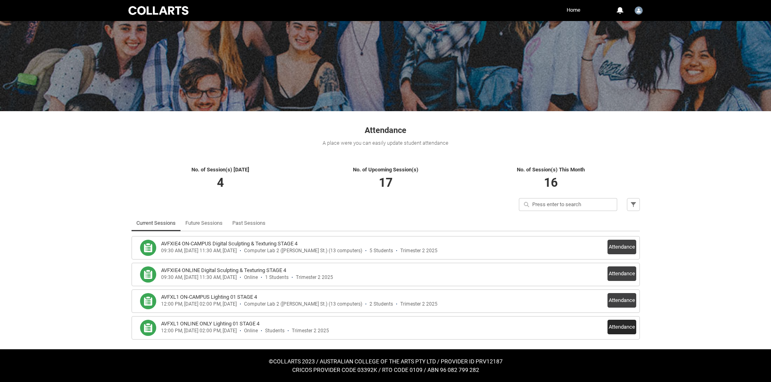  I want to click on li: Future Sessions, so click(204, 223).